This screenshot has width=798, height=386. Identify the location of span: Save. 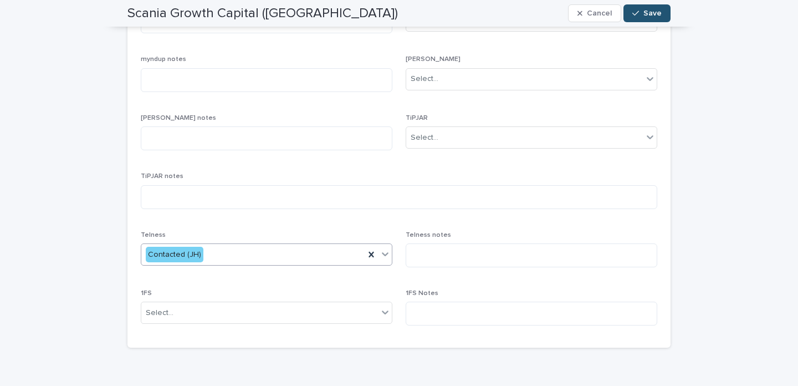
(653, 13).